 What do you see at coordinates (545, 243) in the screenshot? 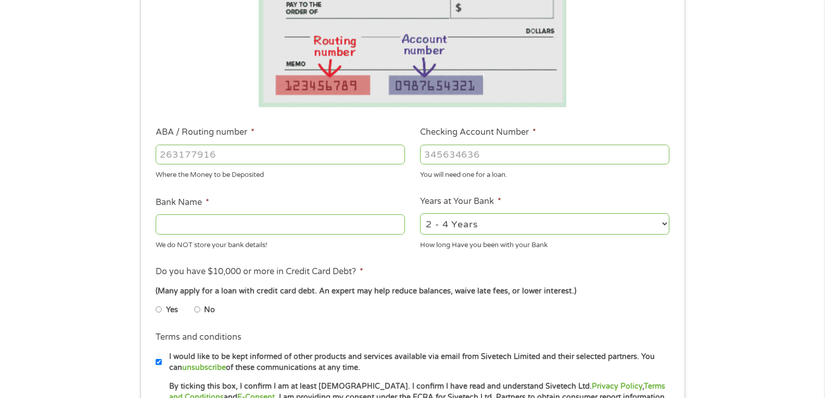
I see `div: How long Have you been with your Bank` at bounding box center [545, 243].